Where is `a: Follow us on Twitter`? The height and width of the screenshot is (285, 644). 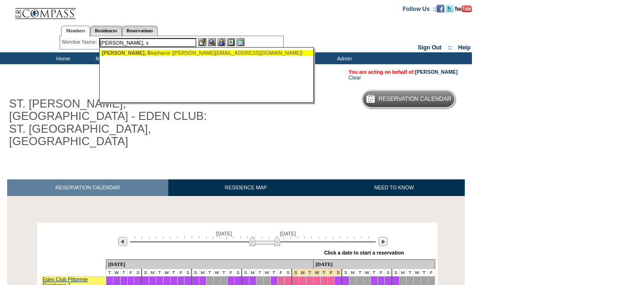 a: Follow us on Twitter is located at coordinates (449, 9).